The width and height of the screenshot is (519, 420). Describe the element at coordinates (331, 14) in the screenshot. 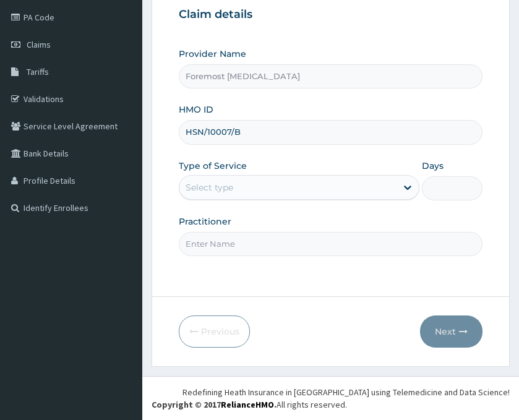

I see `h3: Claim details` at that location.